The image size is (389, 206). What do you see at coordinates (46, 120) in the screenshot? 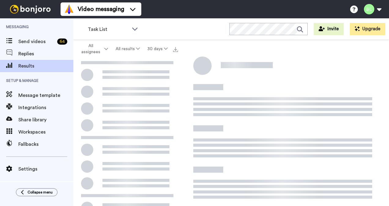
I see `span: Share library` at bounding box center [46, 120].